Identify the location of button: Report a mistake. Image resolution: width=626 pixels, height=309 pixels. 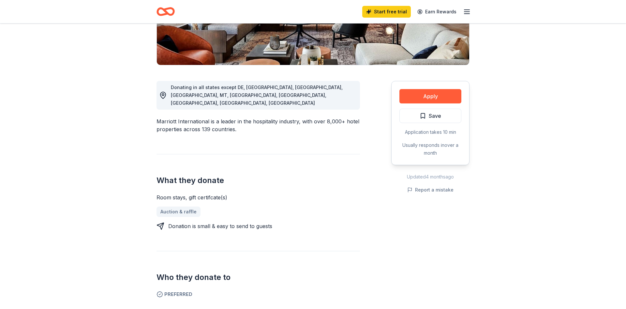
(431, 190).